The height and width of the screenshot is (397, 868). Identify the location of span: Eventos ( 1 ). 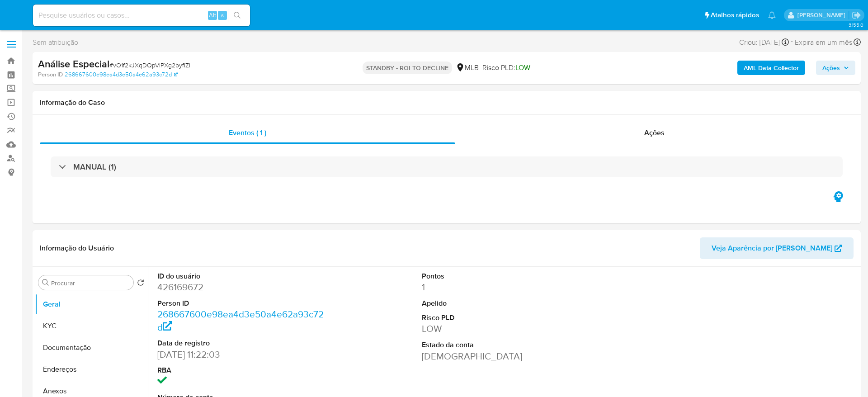
(247, 133).